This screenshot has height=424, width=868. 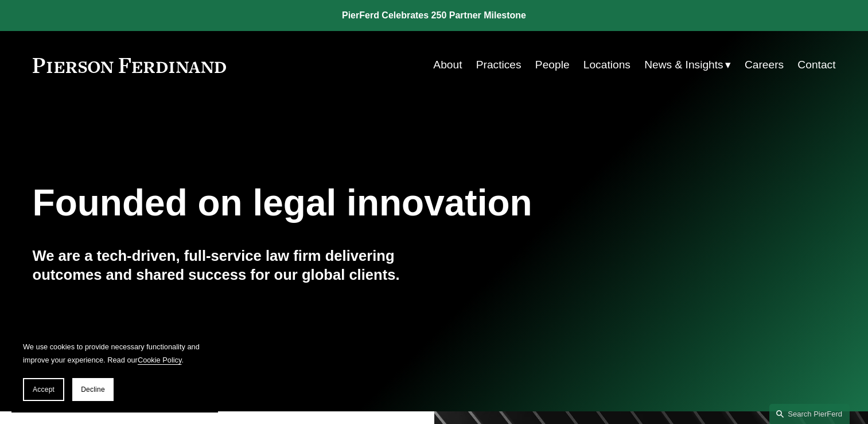 I want to click on a: folder dropdown, so click(x=688, y=65).